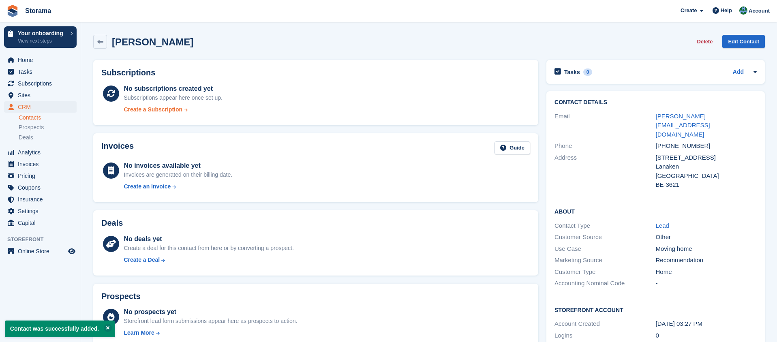  Describe the element at coordinates (42, 211) in the screenshot. I see `span: Settings` at that location.